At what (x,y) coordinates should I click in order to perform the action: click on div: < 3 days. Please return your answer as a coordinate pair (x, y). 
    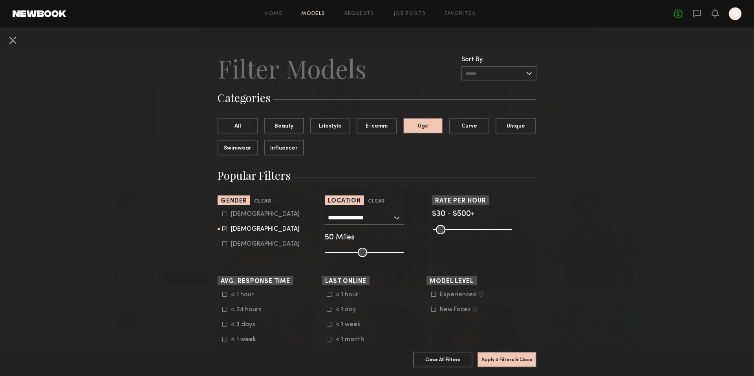
    Looking at the image, I should click on (246, 325).